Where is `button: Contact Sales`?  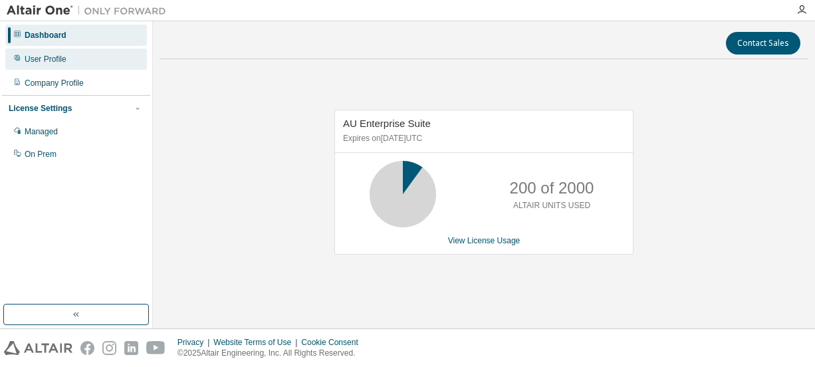
button: Contact Sales is located at coordinates (763, 43).